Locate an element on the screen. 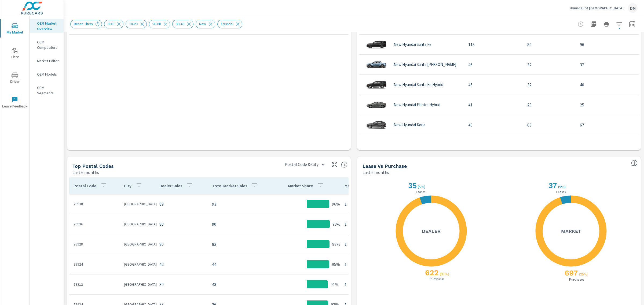 The width and height of the screenshot is (644, 305). p: 63 is located at coordinates (549, 125).